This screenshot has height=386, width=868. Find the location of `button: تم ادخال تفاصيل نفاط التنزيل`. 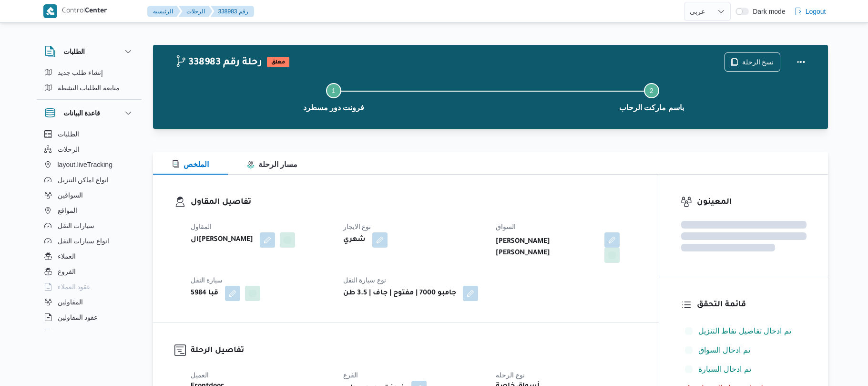

button: تم ادخال تفاصيل نفاط التنزيل is located at coordinates (743, 331).